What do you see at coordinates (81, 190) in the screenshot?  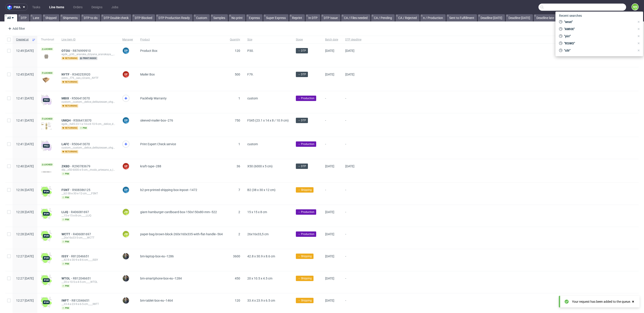 I see `span: R908386125` at bounding box center [81, 190].